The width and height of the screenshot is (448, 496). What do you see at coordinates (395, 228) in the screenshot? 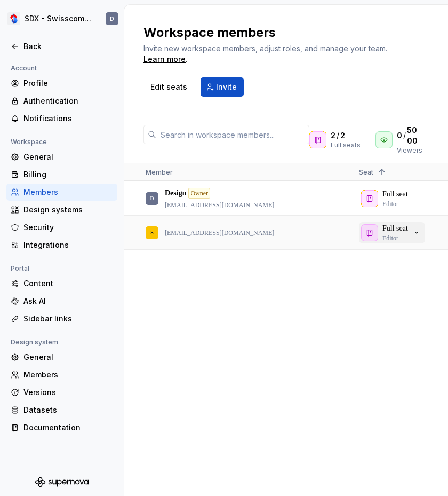
I see `p: Full seat` at bounding box center [395, 228].